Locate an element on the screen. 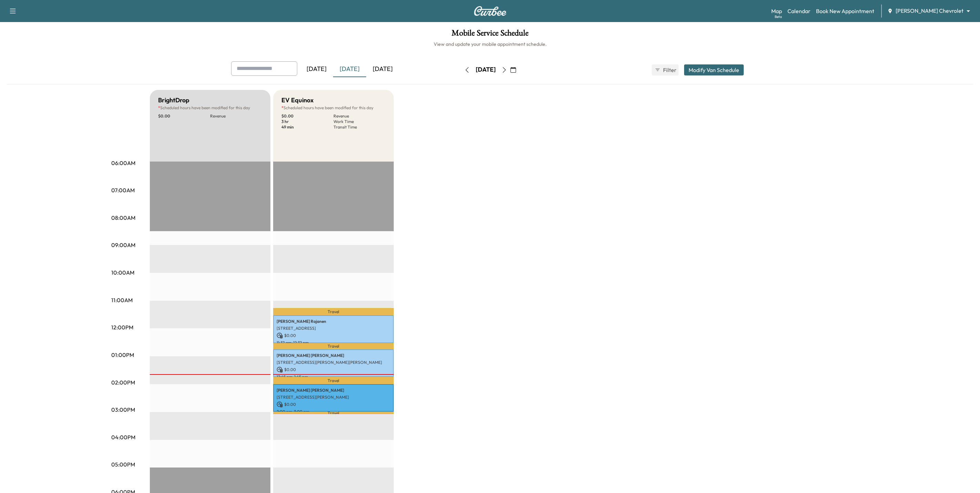 Image resolution: width=980 pixels, height=493 pixels. p: 2:00 pm - 3:00 pm is located at coordinates (334, 412).